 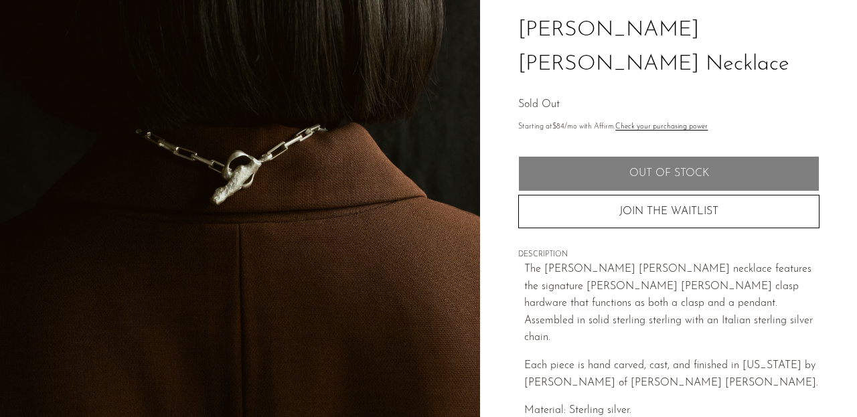 I want to click on p: Starting at /mo with Affirm., so click(x=669, y=127).